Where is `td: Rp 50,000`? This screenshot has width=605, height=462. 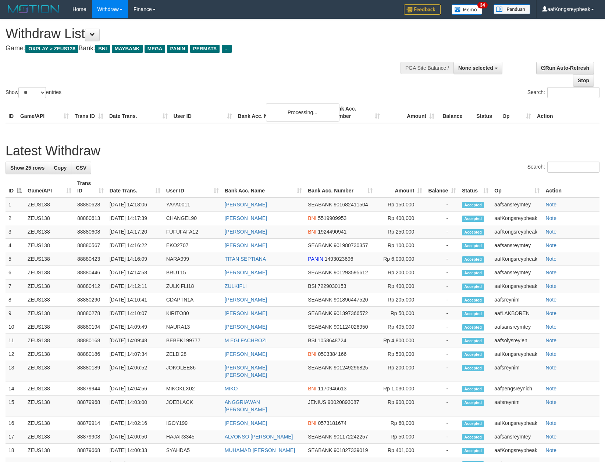
td: Rp 50,000 is located at coordinates (400, 313).